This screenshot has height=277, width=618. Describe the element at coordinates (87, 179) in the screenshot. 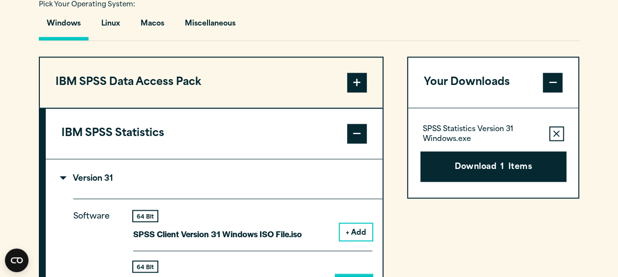

I see `p: Version 31` at that location.